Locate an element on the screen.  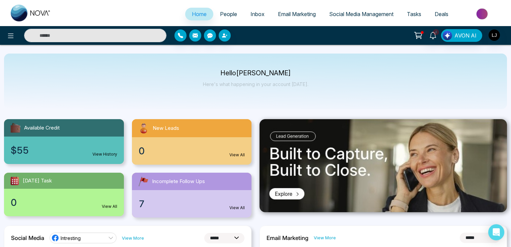
span: Tasks is located at coordinates (414, 14).